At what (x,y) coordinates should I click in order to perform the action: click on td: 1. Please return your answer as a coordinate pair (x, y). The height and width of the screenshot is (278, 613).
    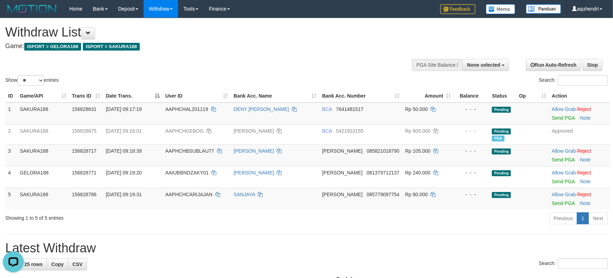
    Looking at the image, I should click on (11, 113).